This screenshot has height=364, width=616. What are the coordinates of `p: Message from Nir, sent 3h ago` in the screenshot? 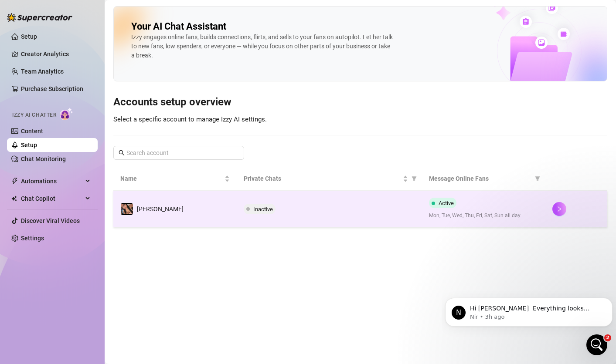 It's located at (94, 37).